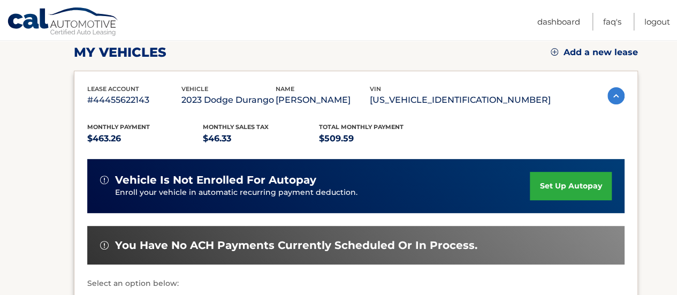 This screenshot has height=295, width=677. What do you see at coordinates (228, 100) in the screenshot?
I see `p: 2023 Dodge Durango` at bounding box center [228, 100].